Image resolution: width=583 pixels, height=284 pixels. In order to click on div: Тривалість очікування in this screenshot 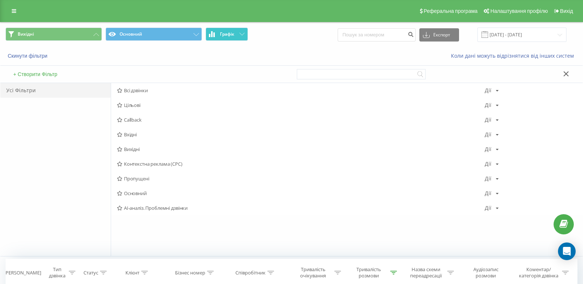, I will do `click(313, 273)`.